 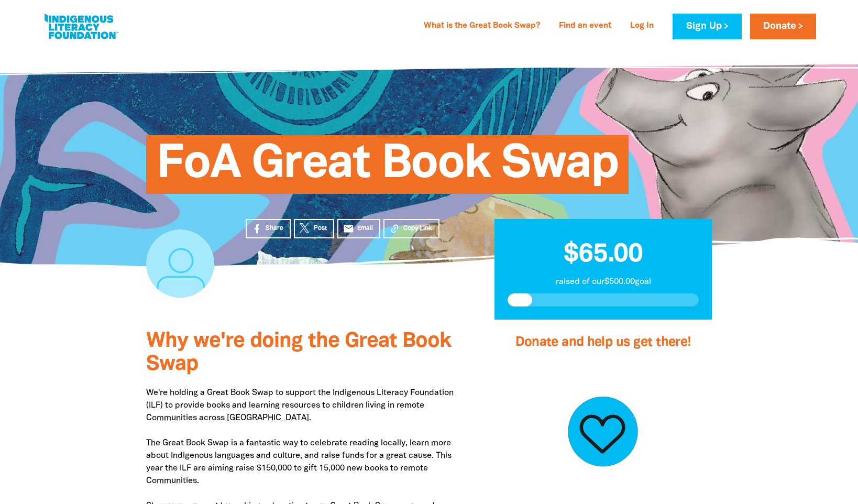 What do you see at coordinates (275, 229) in the screenshot?
I see `span: Share` at bounding box center [275, 229].